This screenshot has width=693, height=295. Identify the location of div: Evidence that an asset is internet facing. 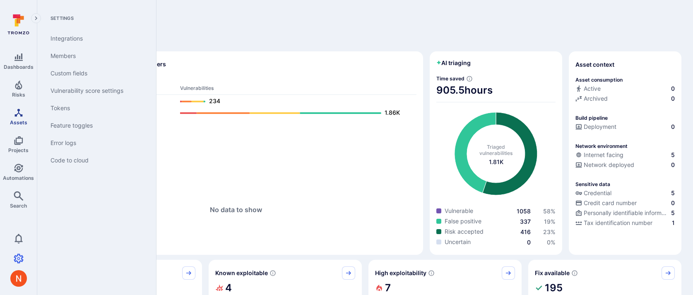
(625, 156).